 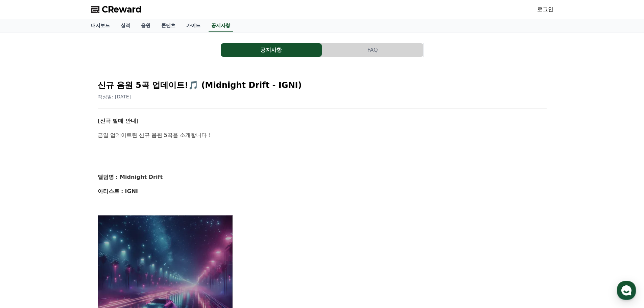 What do you see at coordinates (372, 50) in the screenshot?
I see `button: FAQ` at bounding box center [372, 50].